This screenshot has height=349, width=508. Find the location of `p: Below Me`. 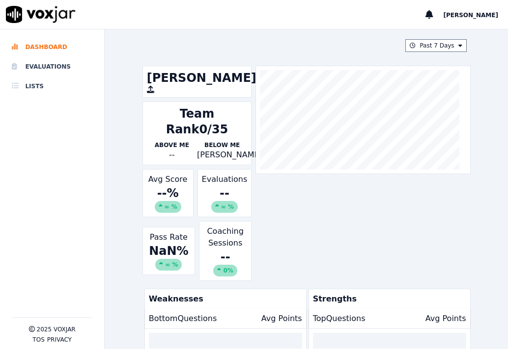

p: Below Me is located at coordinates (222, 145).